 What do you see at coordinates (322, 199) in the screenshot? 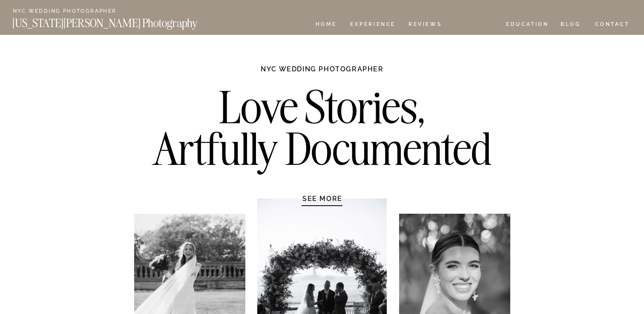
I see `a: SEE MORE` at bounding box center [322, 199].